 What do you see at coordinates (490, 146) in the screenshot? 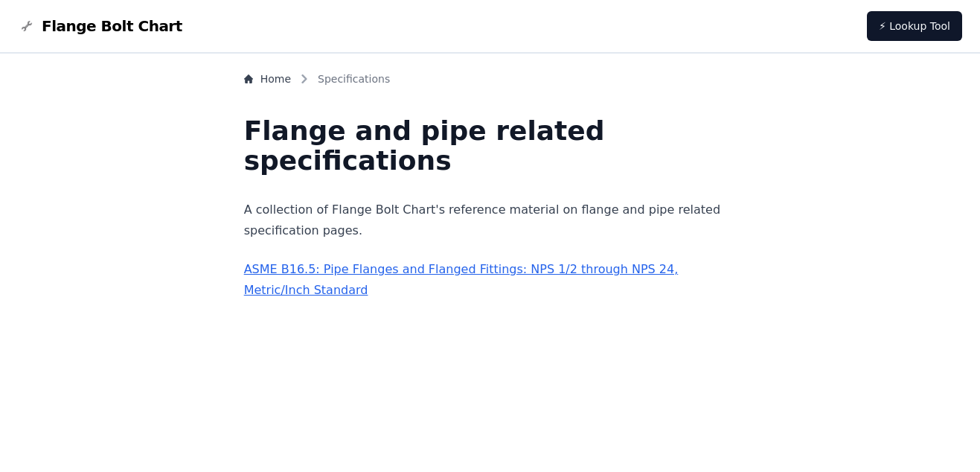
I see `h1: Flange and pipe related specifications` at bounding box center [490, 146].